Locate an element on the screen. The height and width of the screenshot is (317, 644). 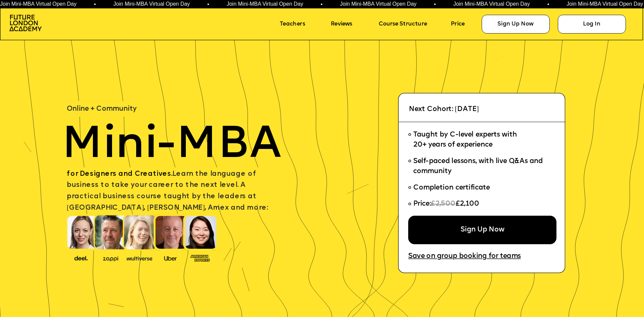
a: Price is located at coordinates (463, 25).